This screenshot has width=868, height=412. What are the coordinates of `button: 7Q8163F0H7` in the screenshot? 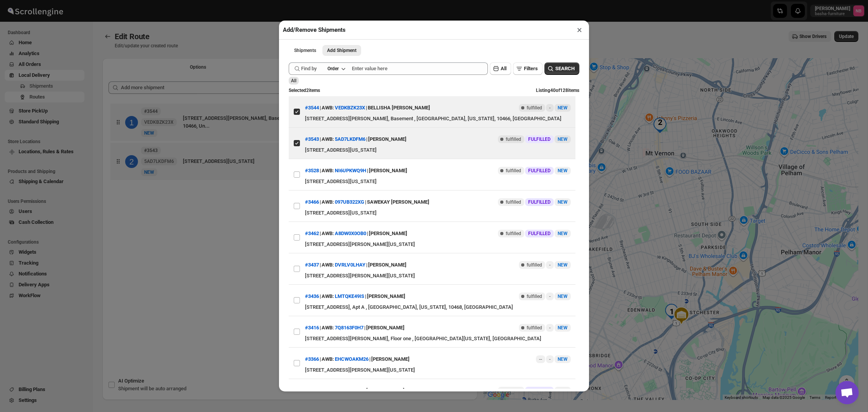 It's located at (349, 327).